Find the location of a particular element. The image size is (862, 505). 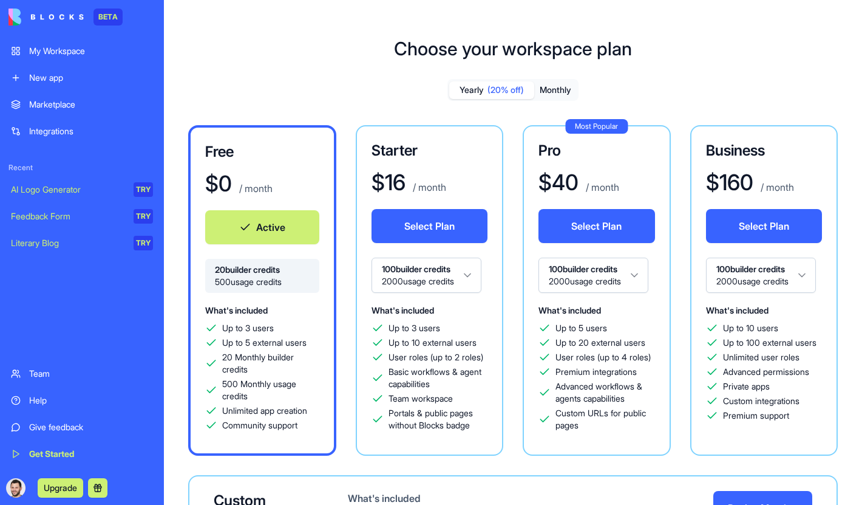

h1: $ 160 is located at coordinates (730, 182).